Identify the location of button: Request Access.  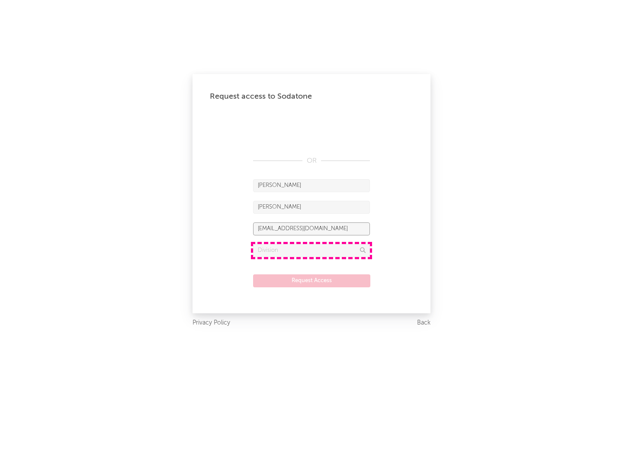
(312, 281).